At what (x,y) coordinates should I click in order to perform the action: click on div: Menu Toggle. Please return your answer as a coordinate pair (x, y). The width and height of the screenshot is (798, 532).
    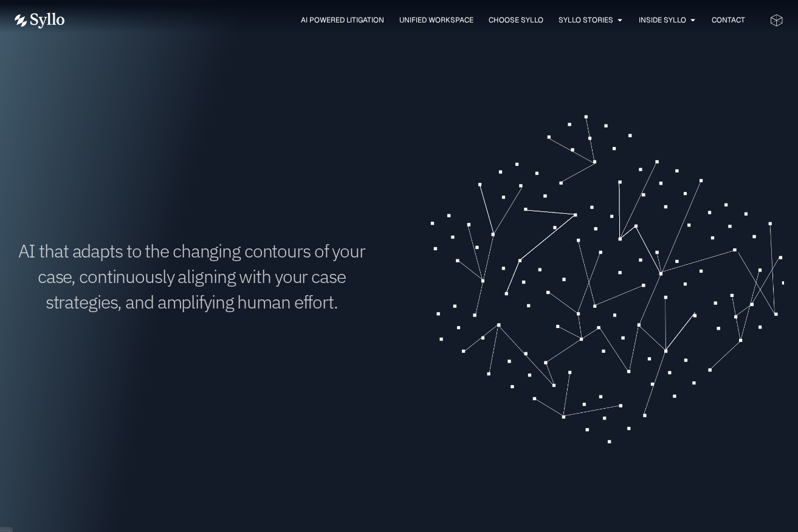
    Looking at the image, I should click on (417, 20).